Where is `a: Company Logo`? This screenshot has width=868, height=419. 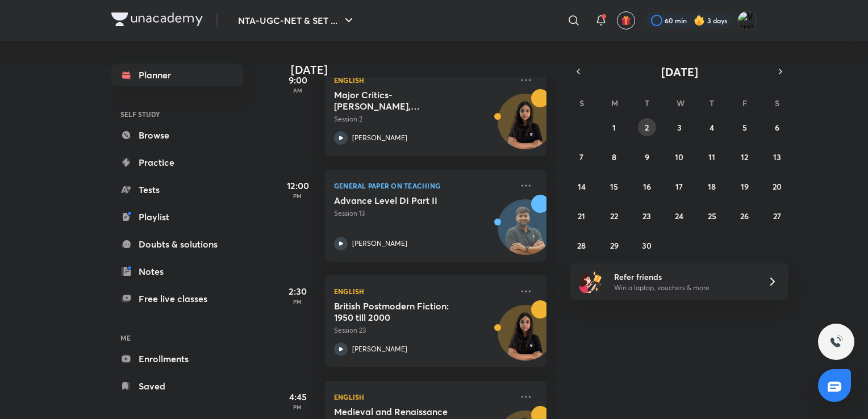
a: Company Logo is located at coordinates (156, 21).